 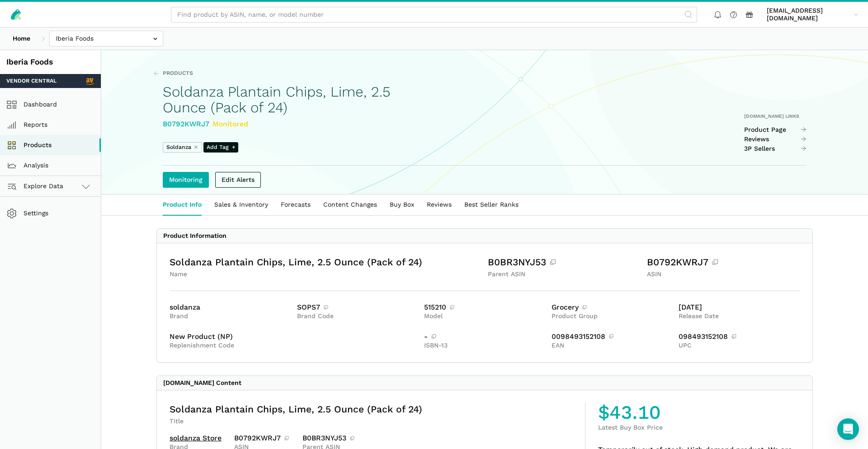 What do you see at coordinates (221, 147) in the screenshot?
I see `span: Add Tag` at bounding box center [221, 147].